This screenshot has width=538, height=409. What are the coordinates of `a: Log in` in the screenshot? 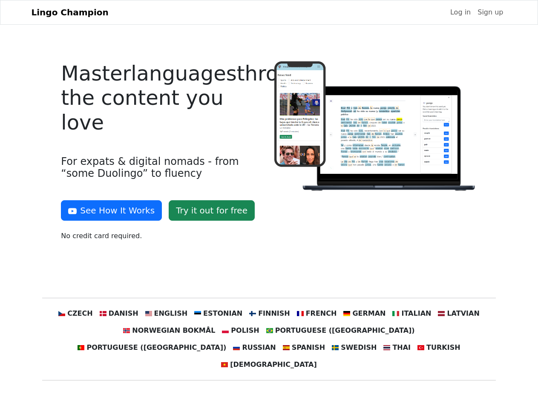 It's located at (461, 12).